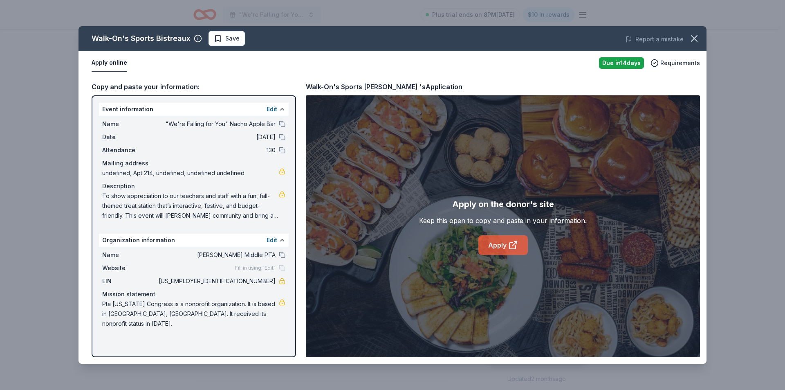 The width and height of the screenshot is (785, 390). What do you see at coordinates (191, 173) in the screenshot?
I see `span: undefined, Apt 214, undefined, undefined undefined` at bounding box center [191, 173].